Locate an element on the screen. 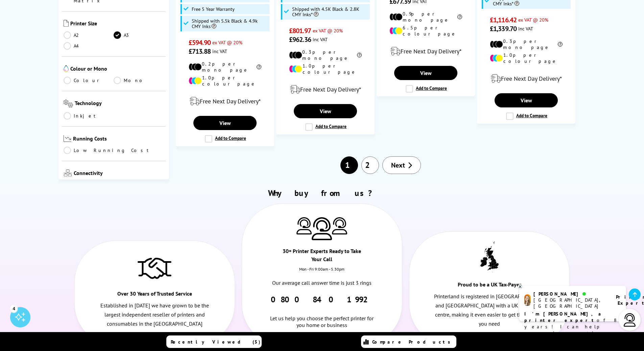 The width and height of the screenshot is (644, 351). h2: Why buy from us? is located at coordinates (322, 193).